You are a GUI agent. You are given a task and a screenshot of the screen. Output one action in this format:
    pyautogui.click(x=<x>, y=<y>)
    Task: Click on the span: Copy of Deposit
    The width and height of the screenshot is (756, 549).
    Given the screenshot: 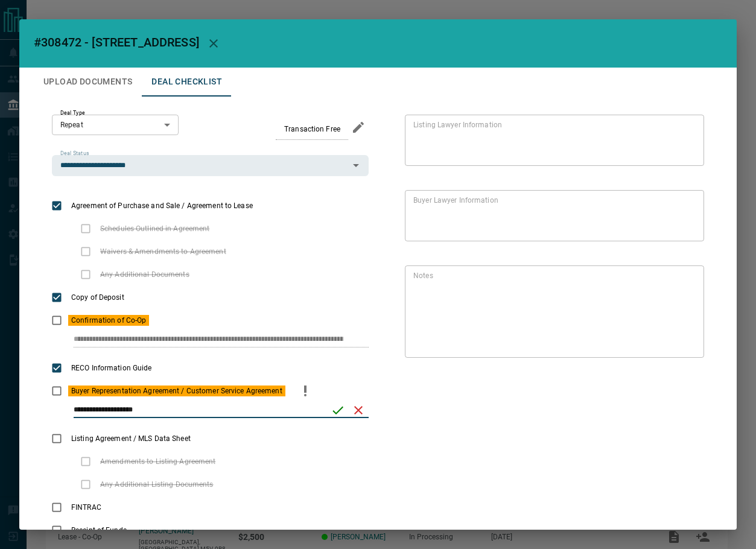 What is the action you would take?
    pyautogui.click(x=98, y=298)
    